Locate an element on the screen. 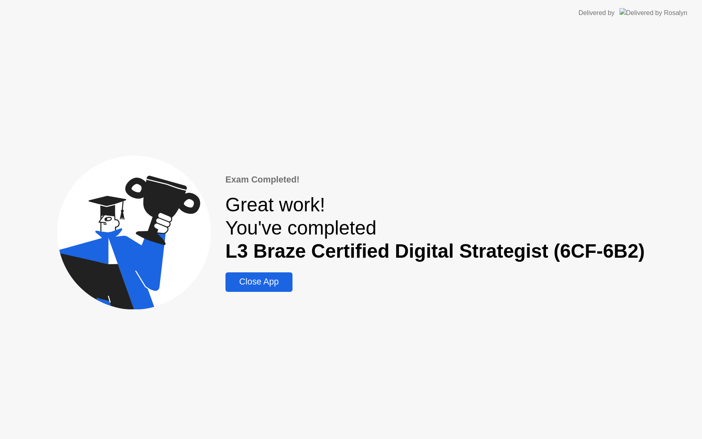 The width and height of the screenshot is (702, 439). div: Delivered by is located at coordinates (597, 13).